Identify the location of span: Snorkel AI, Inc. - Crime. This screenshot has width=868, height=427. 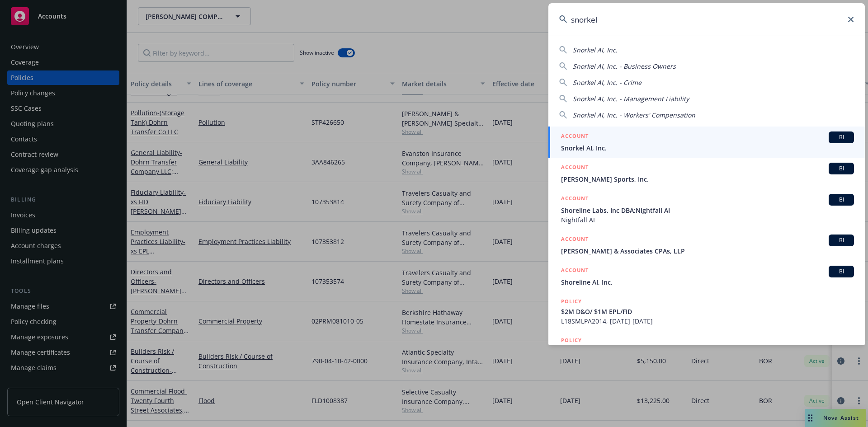
(607, 82).